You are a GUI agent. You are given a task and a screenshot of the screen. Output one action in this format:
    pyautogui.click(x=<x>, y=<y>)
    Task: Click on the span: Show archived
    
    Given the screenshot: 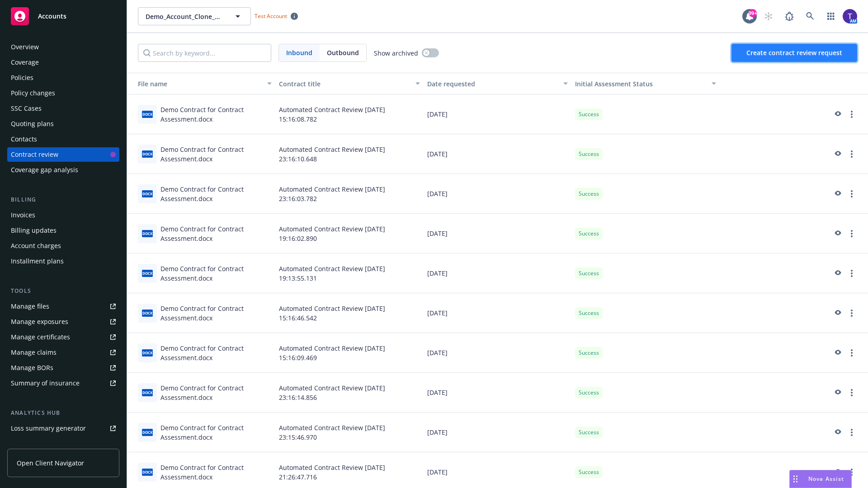 What is the action you would take?
    pyautogui.click(x=396, y=53)
    